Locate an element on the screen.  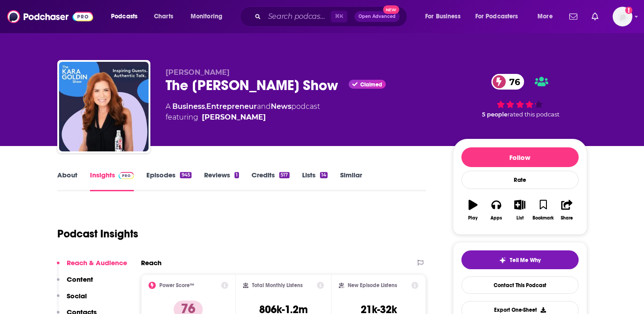
div: Play is located at coordinates (473, 218).